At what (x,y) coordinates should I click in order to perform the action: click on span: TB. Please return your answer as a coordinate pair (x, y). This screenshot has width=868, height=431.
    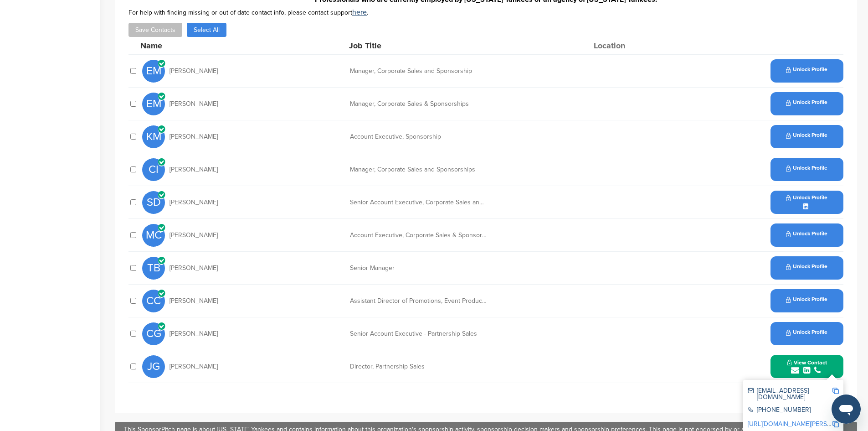
    Looking at the image, I should click on (154, 268).